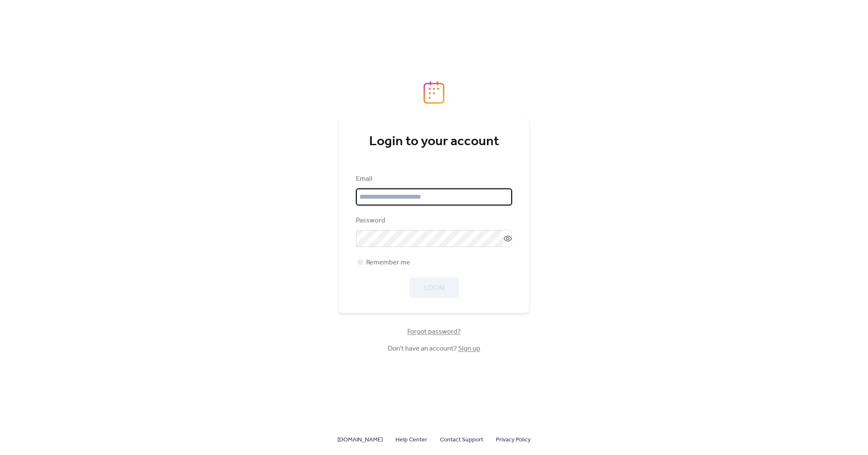 The image size is (868, 455). Describe the element at coordinates (513, 439) in the screenshot. I see `a: Privacy Policy` at that location.